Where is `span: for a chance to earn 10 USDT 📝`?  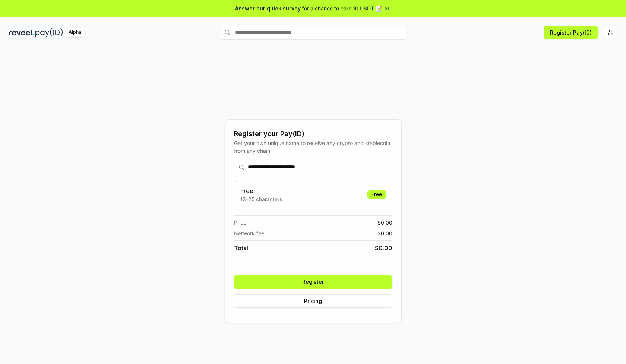 span: for a chance to earn 10 USDT 📝 is located at coordinates (342, 8).